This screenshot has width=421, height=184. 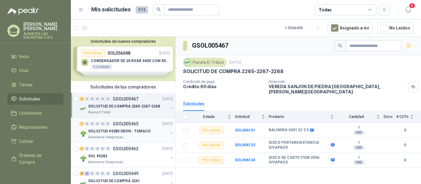 I want to click on span: Solicitudes, so click(x=30, y=99).